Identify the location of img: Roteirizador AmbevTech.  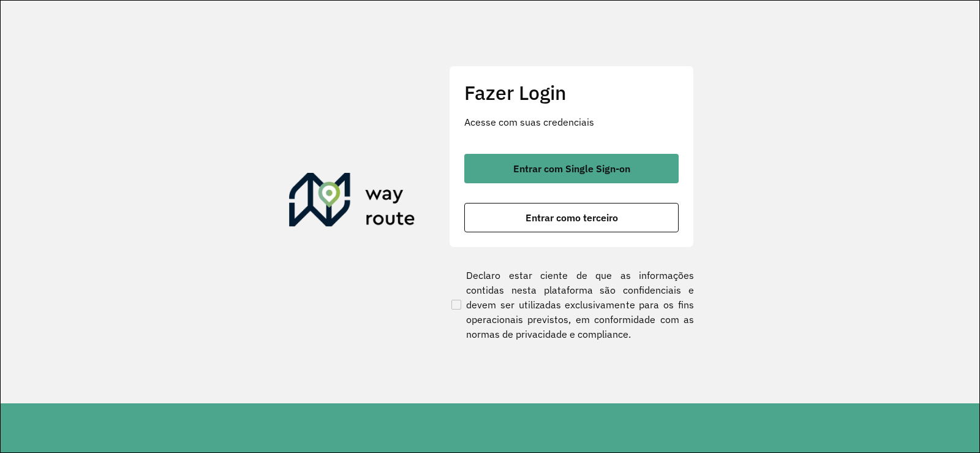
(352, 202).